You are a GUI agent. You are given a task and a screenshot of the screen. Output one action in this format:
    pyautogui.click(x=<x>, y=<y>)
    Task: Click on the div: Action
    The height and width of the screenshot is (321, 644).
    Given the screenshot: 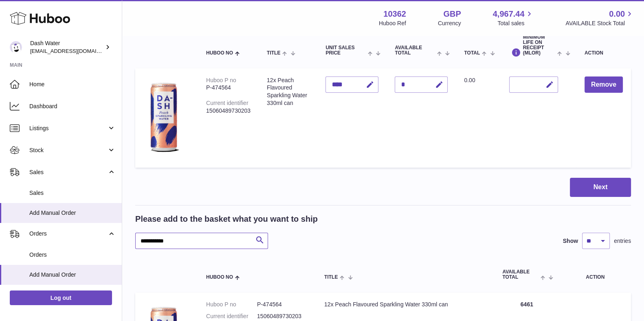 What is the action you would take?
    pyautogui.click(x=604, y=53)
    